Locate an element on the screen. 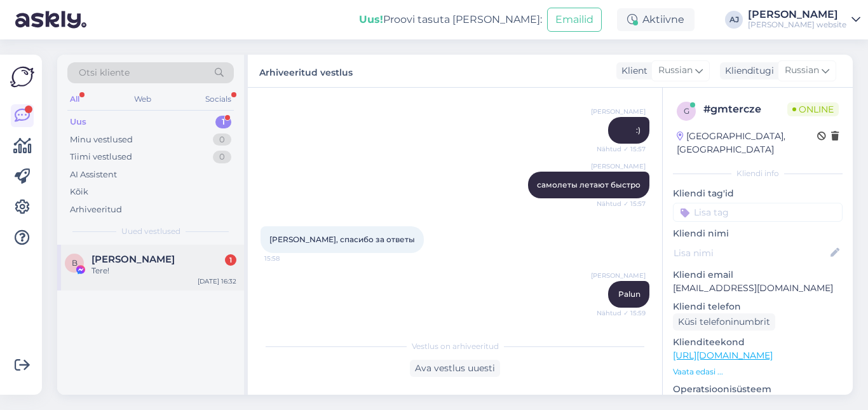  input: Lisa tag is located at coordinates (757, 212).